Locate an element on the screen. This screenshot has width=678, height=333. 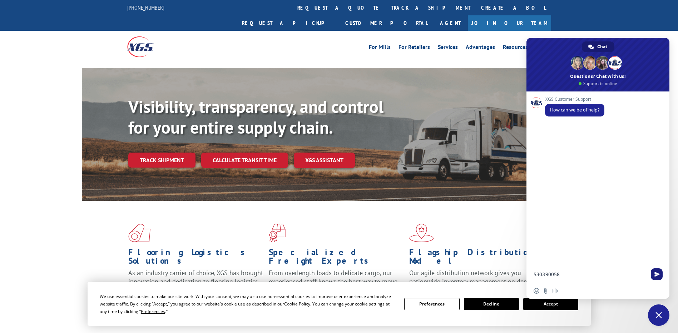
a: Advantages is located at coordinates (480, 48).